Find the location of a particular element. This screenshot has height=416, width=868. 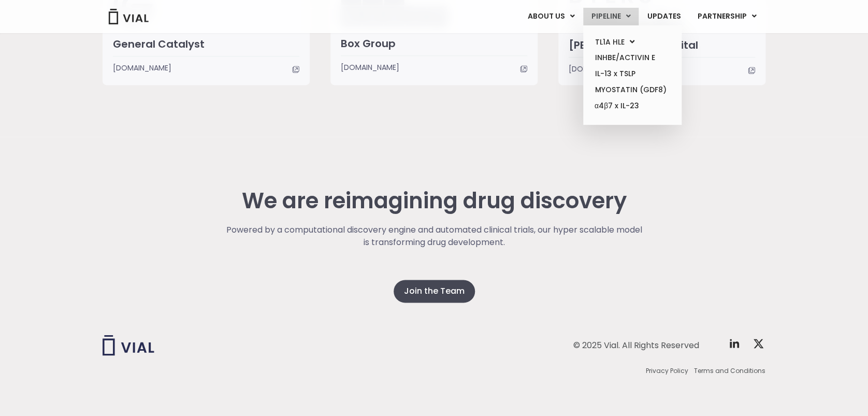

span: Terms and Conditions is located at coordinates (730, 371).